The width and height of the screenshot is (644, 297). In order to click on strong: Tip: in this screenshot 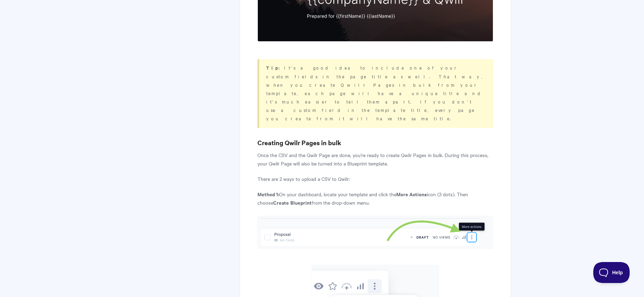, I will do `click(275, 68)`.